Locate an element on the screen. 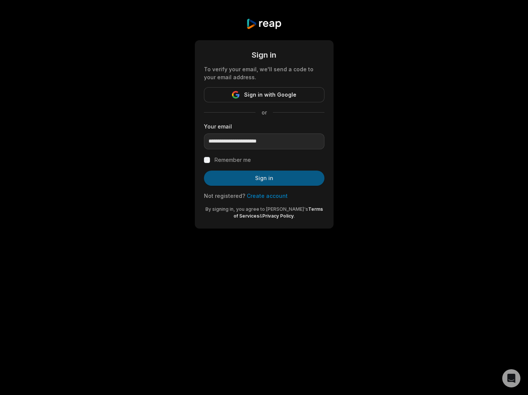 Image resolution: width=528 pixels, height=395 pixels. label: Your email is located at coordinates (264, 126).